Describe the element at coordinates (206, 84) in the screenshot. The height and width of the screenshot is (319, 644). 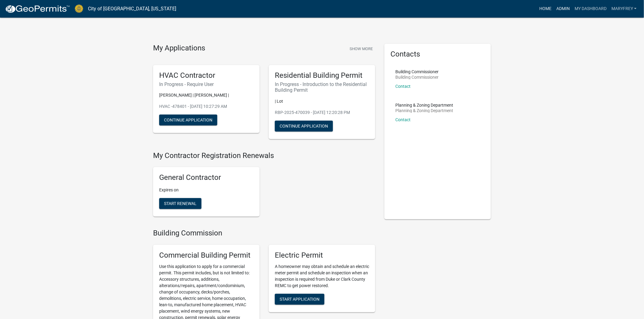
I see `h6: In Progress - Require User` at that location.